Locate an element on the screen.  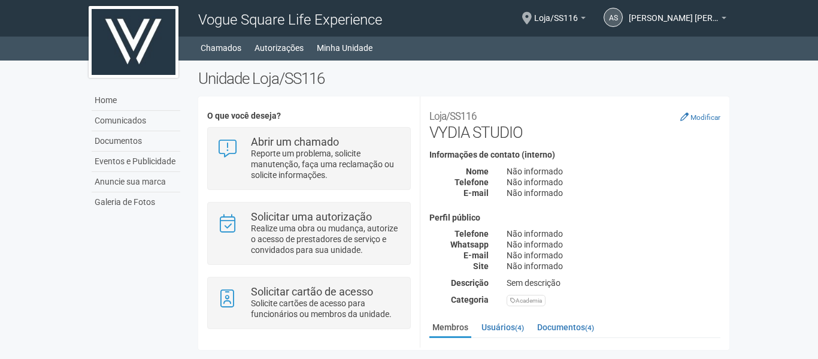
span: Loja/SS116 is located at coordinates (556, 12).